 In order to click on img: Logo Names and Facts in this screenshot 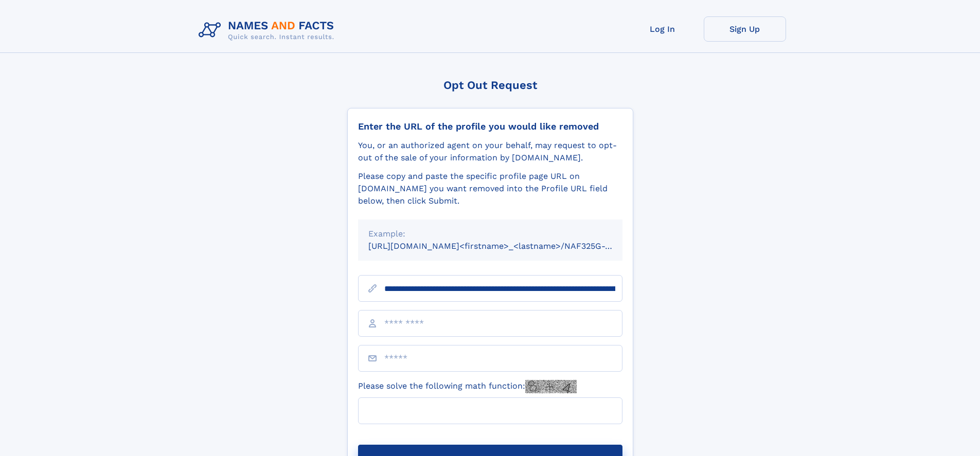, I will do `click(269, 30)`.